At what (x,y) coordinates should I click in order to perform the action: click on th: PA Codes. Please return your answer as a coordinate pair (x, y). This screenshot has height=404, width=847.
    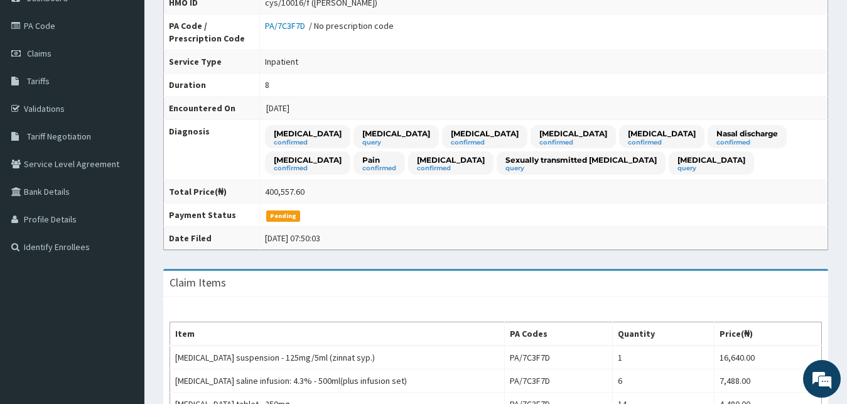
    Looking at the image, I should click on (558, 334).